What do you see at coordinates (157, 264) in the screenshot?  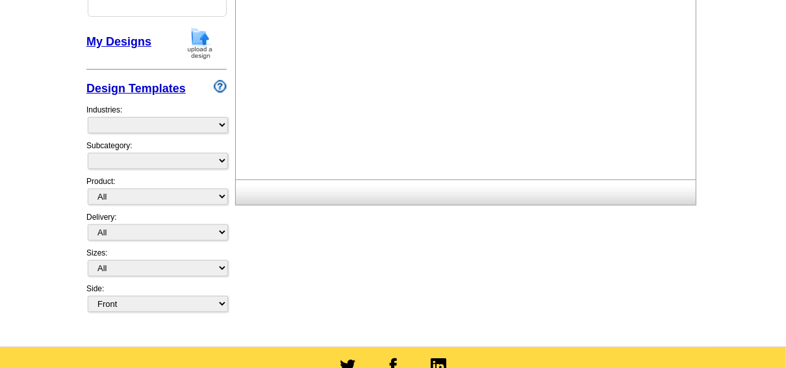 I see `div: Sizes:` at bounding box center [157, 264].